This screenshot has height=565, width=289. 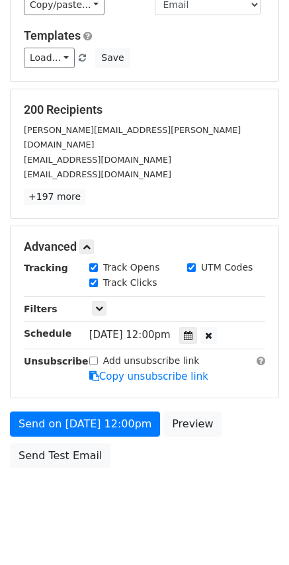 What do you see at coordinates (130, 283) in the screenshot?
I see `label: Track Clicks` at bounding box center [130, 283].